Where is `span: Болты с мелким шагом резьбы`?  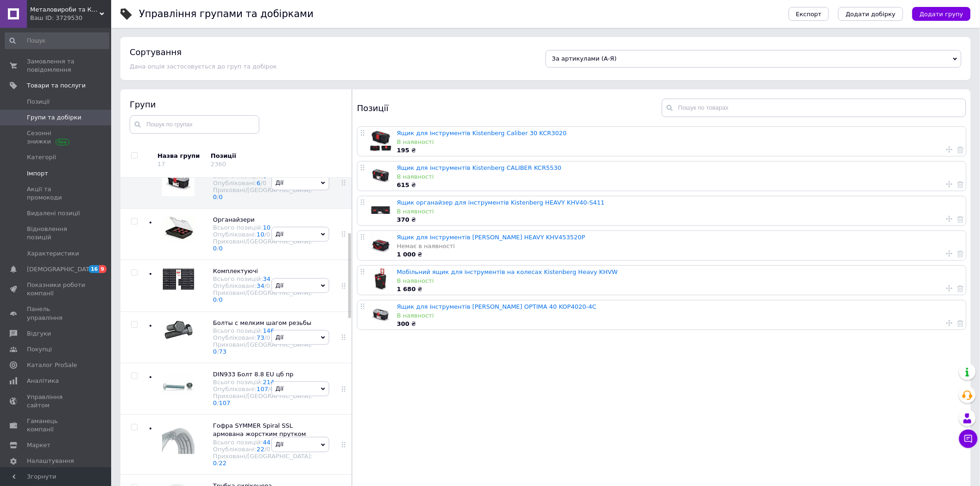 span: Болты с мелким шагом резьбы is located at coordinates (263, 323).